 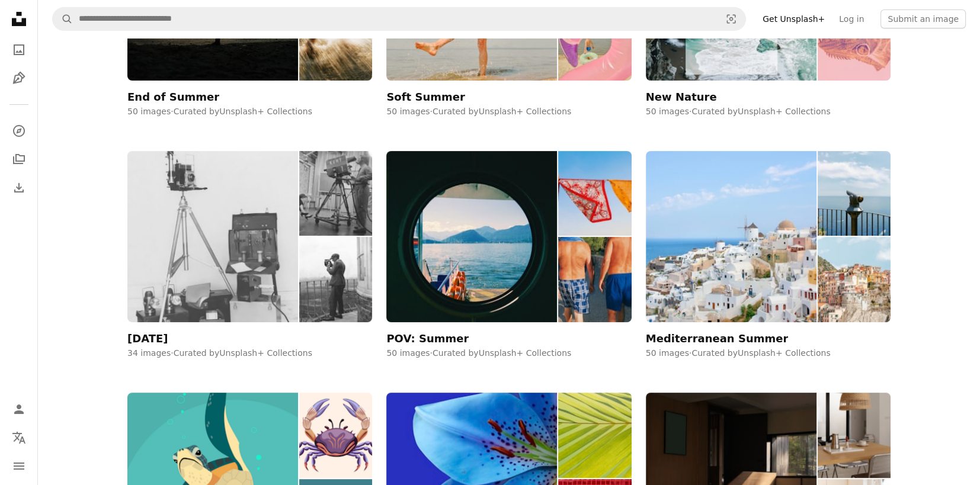 What do you see at coordinates (595, 435) in the screenshot?
I see `img: premium_photo-1744444401437-46fa6c05c1eb` at bounding box center [595, 435].